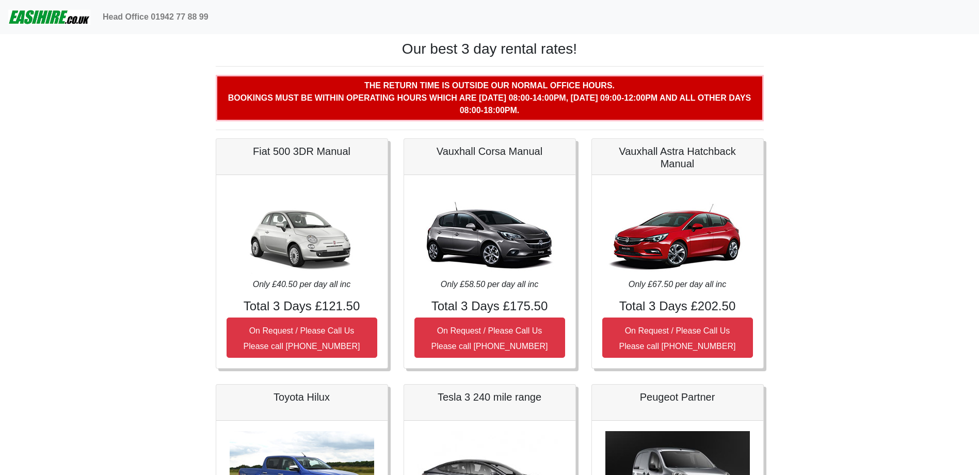 Image resolution: width=979 pixels, height=475 pixels. I want to click on i: Only £58.50 per day all inc, so click(489, 284).